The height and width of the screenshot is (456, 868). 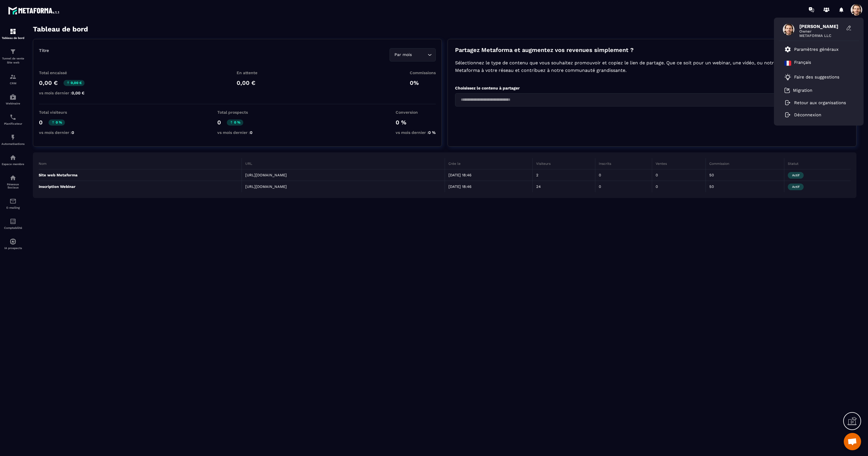 What do you see at coordinates (652, 50) in the screenshot?
I see `p: Partagez Metaforma et augmentez vos revenues simplement ?` at bounding box center [652, 50].